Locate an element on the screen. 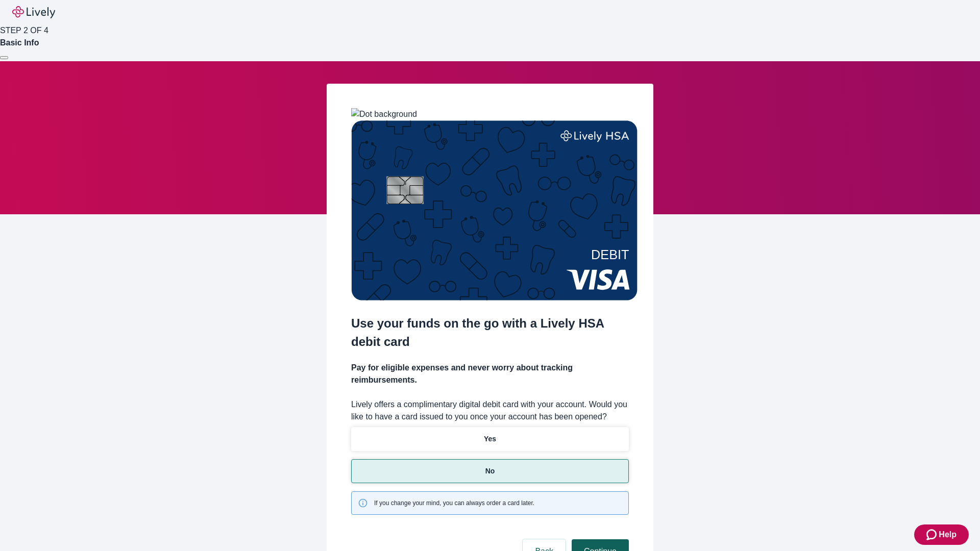  img: Lively is located at coordinates (34, 12).